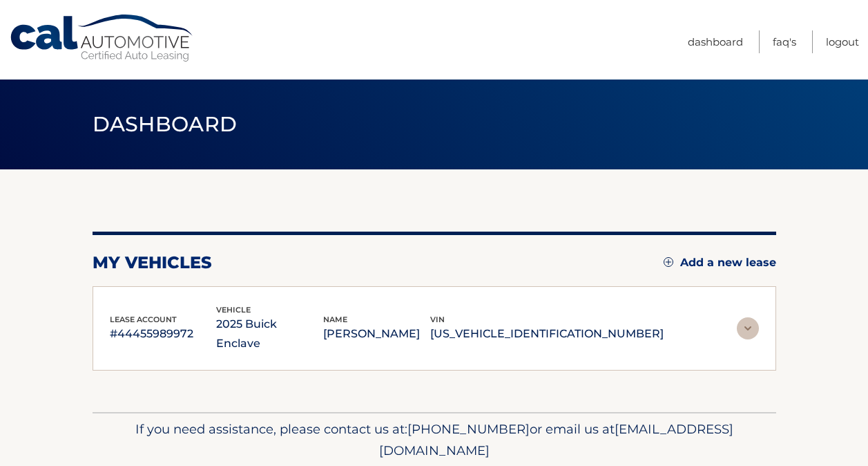 This screenshot has width=868, height=466. What do you see at coordinates (335, 319) in the screenshot?
I see `span: name` at bounding box center [335, 319].